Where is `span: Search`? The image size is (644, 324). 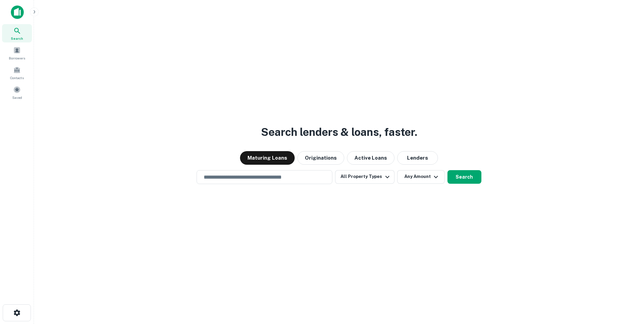
span: Search is located at coordinates (17, 38).